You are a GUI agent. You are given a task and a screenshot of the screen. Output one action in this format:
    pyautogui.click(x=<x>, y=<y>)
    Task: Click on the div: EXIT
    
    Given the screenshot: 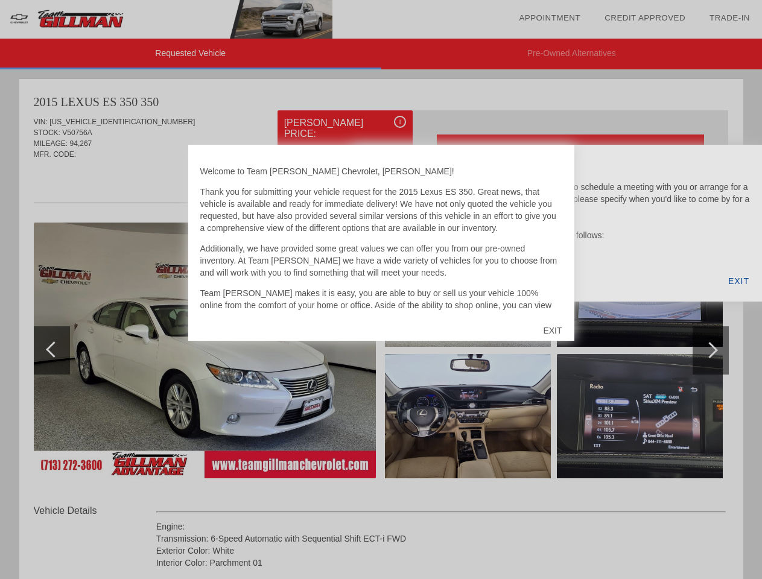 What is the action you would take?
    pyautogui.click(x=552, y=331)
    